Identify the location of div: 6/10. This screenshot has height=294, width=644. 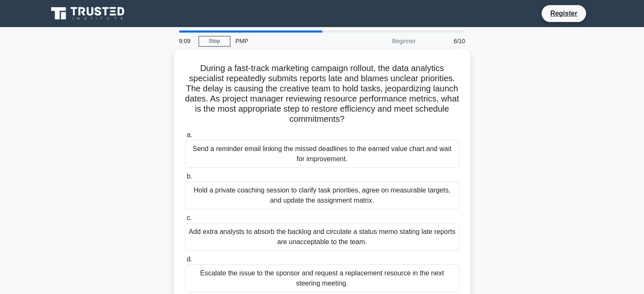
(445, 41).